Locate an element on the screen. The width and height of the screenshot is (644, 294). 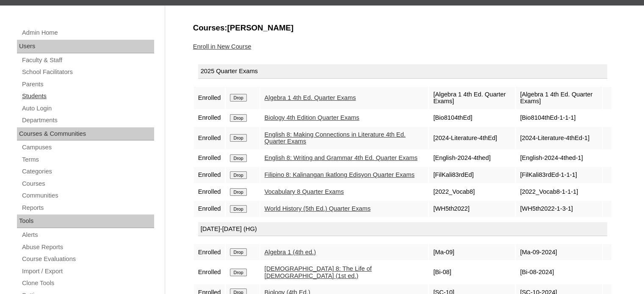
a: Course Evaluations is located at coordinates (87, 259).